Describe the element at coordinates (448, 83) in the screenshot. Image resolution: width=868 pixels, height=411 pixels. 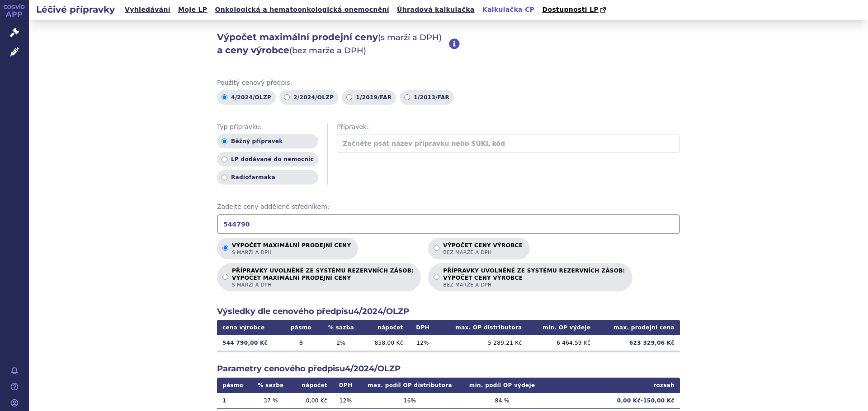
I see `span: Použitý cenový předpis:` at that location.